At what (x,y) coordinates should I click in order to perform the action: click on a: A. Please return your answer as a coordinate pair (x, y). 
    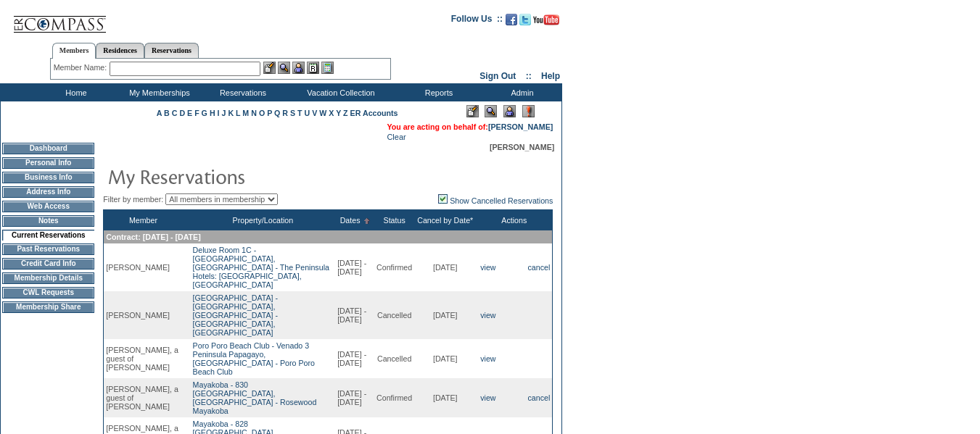
    Looking at the image, I should click on (159, 113).